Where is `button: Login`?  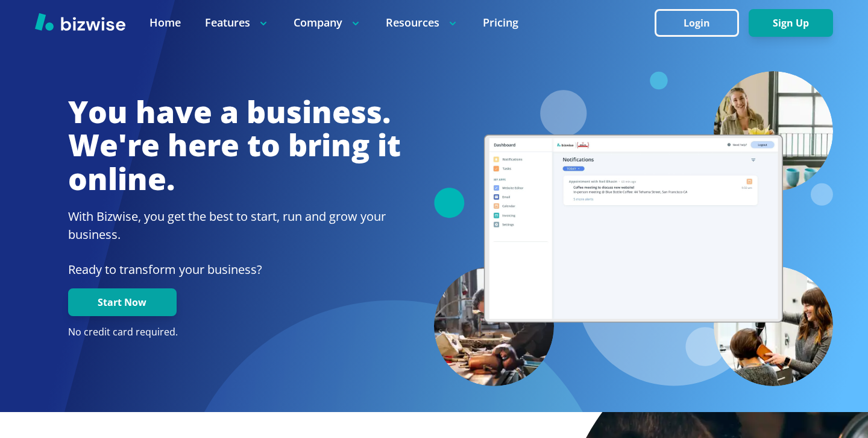
button: Login is located at coordinates (696, 23).